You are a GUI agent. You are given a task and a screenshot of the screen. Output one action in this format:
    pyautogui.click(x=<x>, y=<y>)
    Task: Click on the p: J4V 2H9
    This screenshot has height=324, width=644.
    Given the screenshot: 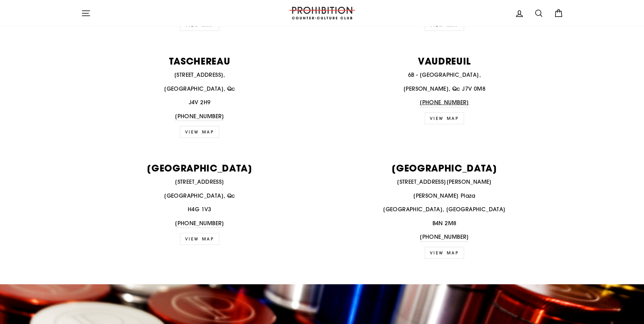 What is the action you would take?
    pyautogui.click(x=199, y=102)
    